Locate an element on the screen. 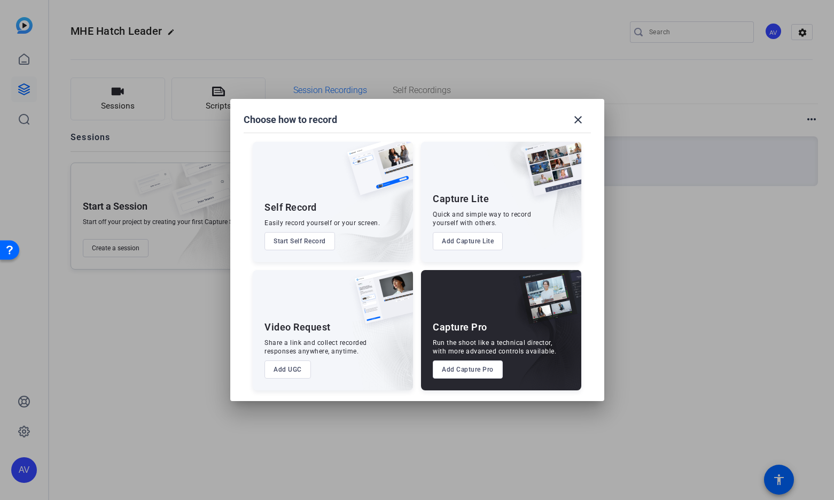 The image size is (834, 500). button: Start Self Record is located at coordinates (300, 241).